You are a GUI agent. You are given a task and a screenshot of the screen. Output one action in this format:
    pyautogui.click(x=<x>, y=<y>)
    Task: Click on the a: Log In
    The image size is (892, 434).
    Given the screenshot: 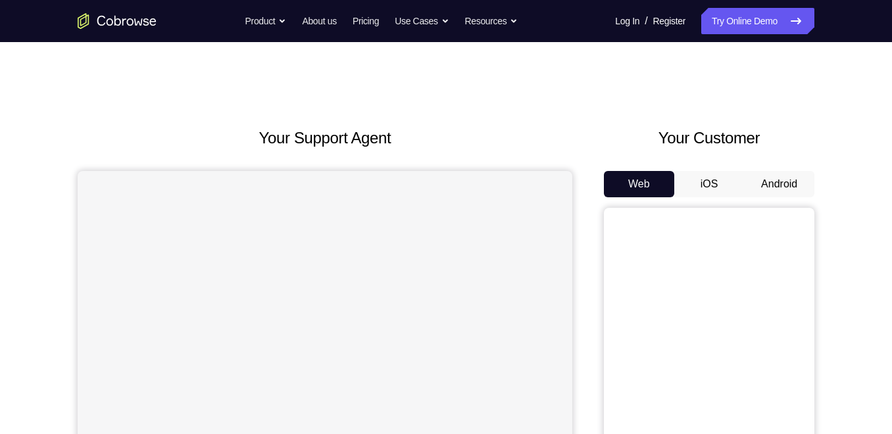 What is the action you would take?
    pyautogui.click(x=627, y=21)
    